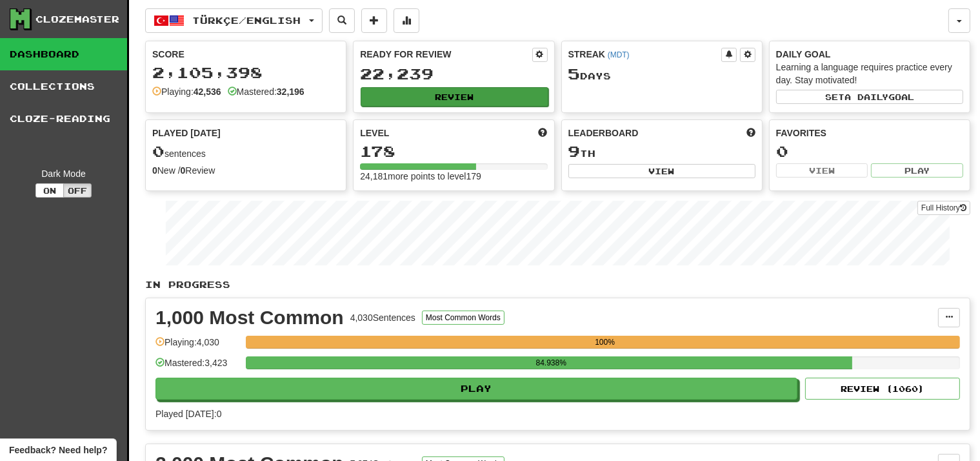  I want to click on span: a daily, so click(866, 97).